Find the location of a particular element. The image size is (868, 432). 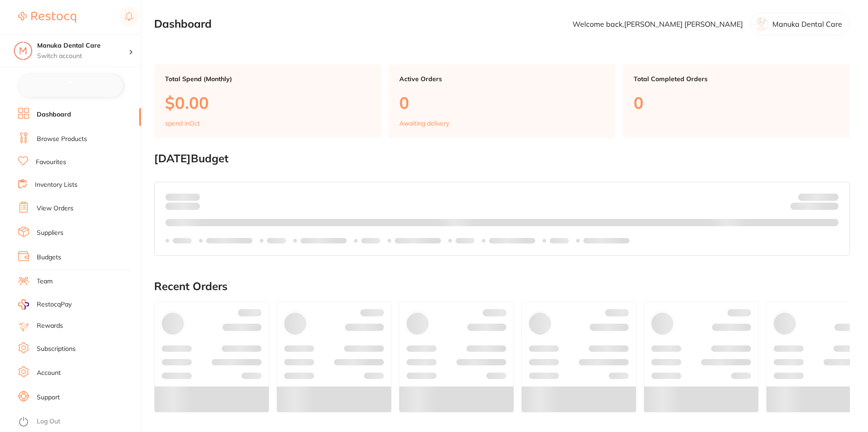

img: Manuka Dental Care is located at coordinates (23, 51).